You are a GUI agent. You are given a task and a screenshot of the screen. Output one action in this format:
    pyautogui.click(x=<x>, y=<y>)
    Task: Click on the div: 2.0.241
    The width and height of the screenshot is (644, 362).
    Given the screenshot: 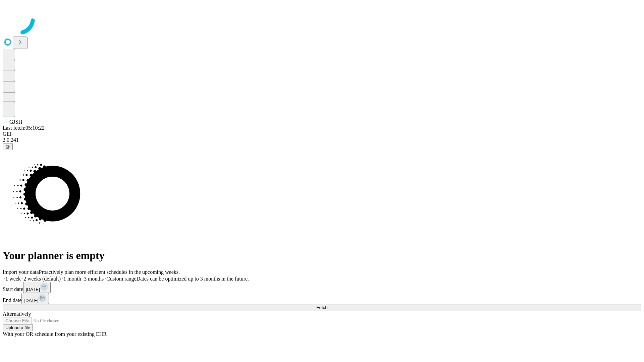 What is the action you would take?
    pyautogui.click(x=322, y=140)
    